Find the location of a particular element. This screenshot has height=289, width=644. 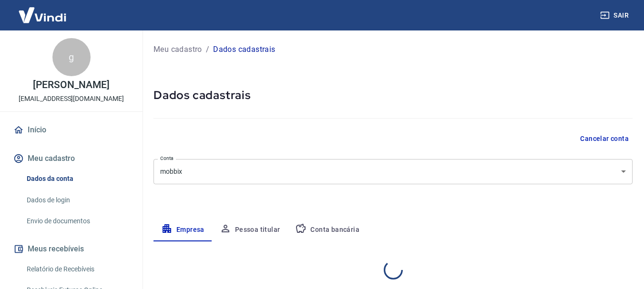

a: Dados de login is located at coordinates (77, 200).